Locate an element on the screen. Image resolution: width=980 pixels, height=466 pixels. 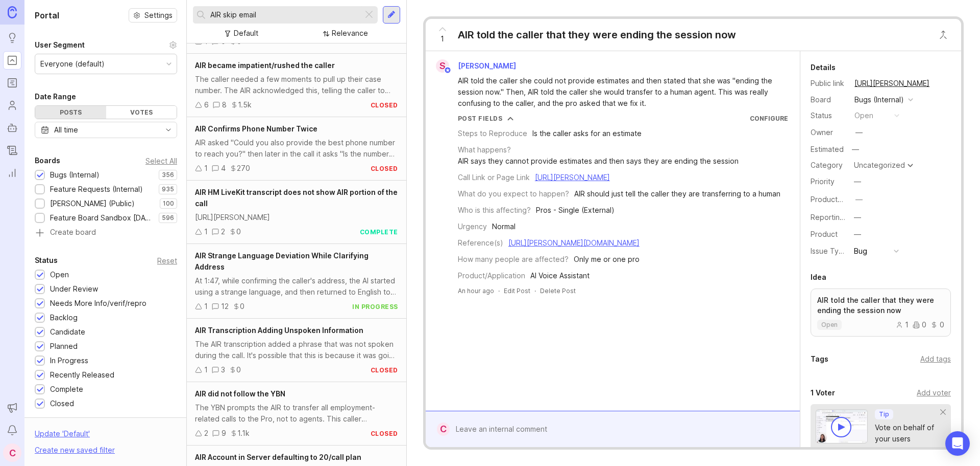
div: The AIR transcription added a phrase that was not spoken during the call. It's possible that this... is located at coordinates (297, 350).